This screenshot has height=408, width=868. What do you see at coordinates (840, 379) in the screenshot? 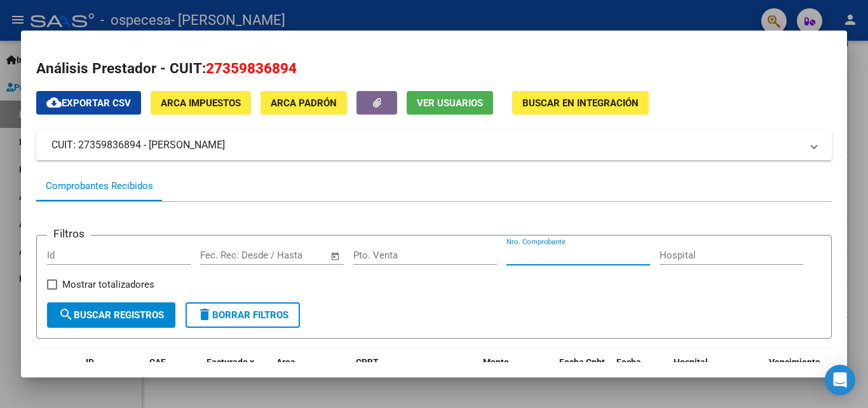
I see `div: Open Intercom Messenger` at bounding box center [840, 379].